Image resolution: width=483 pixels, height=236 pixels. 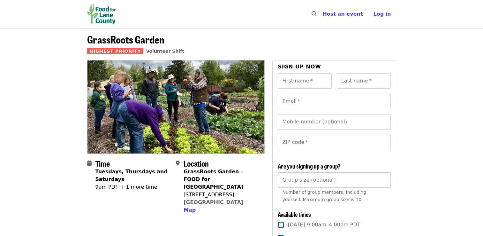 I want to click on input: Email, so click(x=334, y=101).